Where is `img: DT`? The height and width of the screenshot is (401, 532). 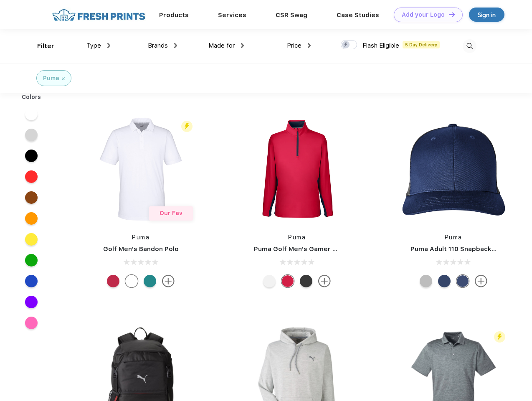 img: DT is located at coordinates (452, 14).